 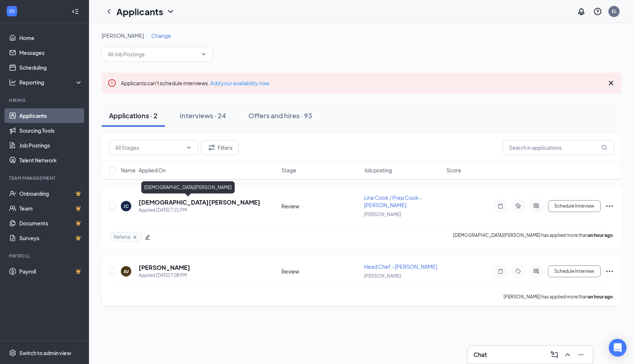 I want to click on span: edit, so click(x=147, y=237).